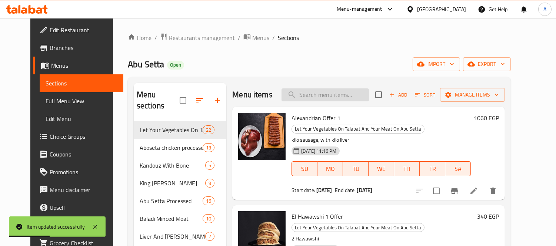 Image resolution: width=556 pixels, height=246 pixels. What do you see at coordinates (171, 219) in the screenshot?
I see `span: Baladi Minced Meat` at bounding box center [171, 219].